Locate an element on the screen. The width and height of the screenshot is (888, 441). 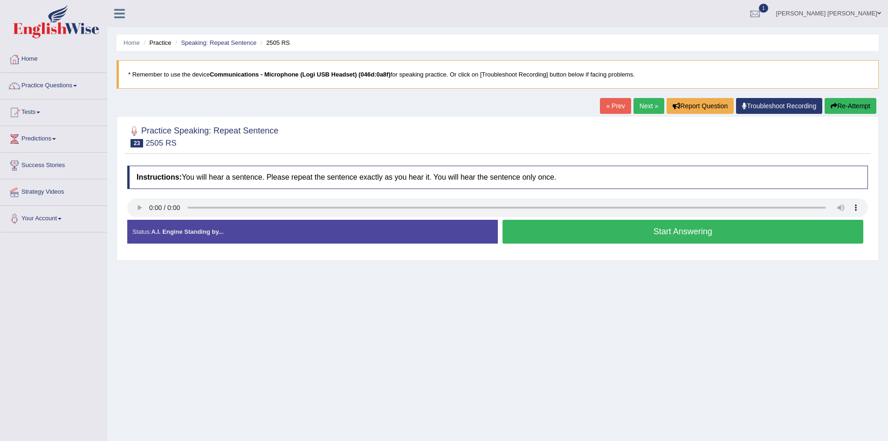
li: Practice is located at coordinates (156, 42).